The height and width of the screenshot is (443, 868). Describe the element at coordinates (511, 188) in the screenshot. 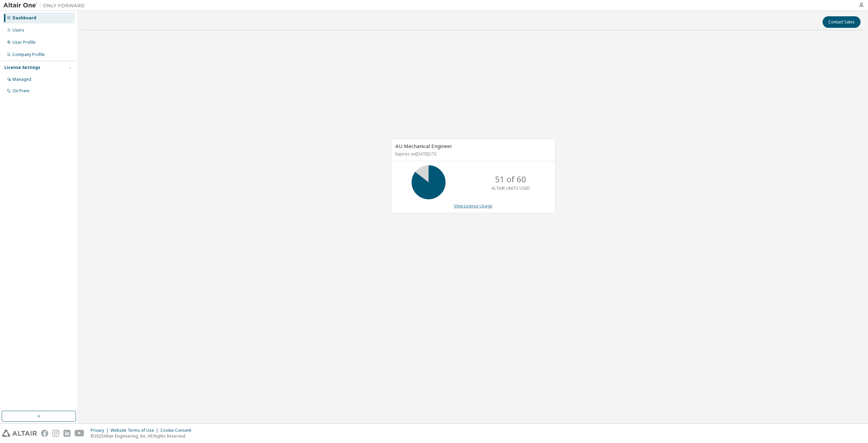

I see `p: ALTAIR UNITS USED` at that location.